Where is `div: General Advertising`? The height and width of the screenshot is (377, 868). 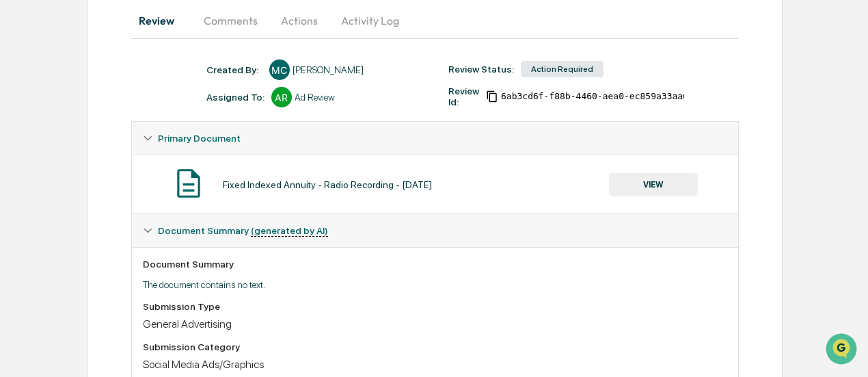
div: General Advertising is located at coordinates (435, 323).